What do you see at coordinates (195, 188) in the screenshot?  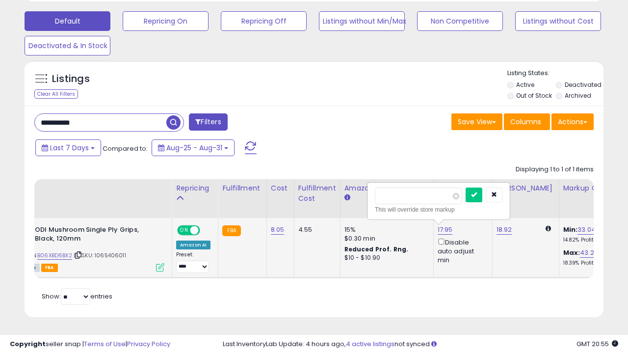 I see `div: Repricing` at bounding box center [195, 188].